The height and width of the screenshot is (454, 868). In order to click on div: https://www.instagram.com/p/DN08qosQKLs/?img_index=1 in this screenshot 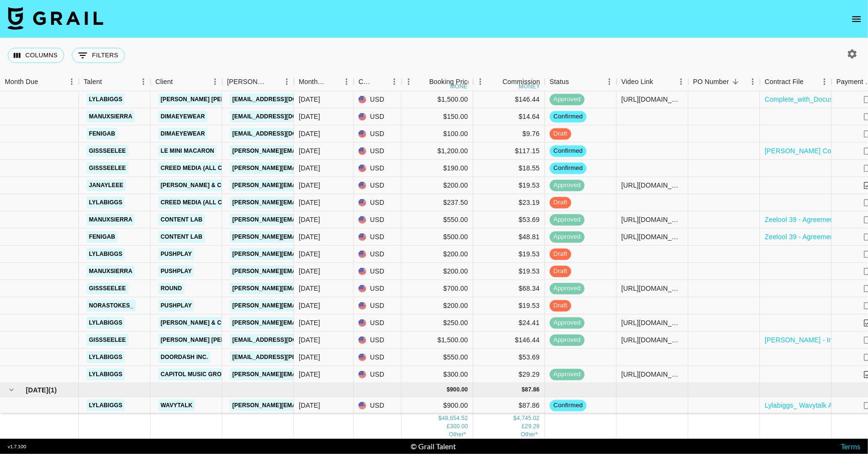, I will do `click(652, 99)`.